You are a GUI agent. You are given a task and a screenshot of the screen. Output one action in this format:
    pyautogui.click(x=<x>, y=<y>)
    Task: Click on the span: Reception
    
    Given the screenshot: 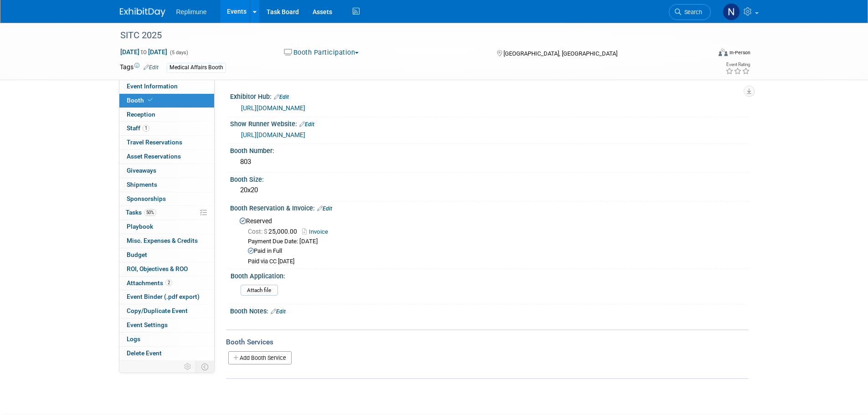 What is the action you would take?
    pyautogui.click(x=141, y=115)
    